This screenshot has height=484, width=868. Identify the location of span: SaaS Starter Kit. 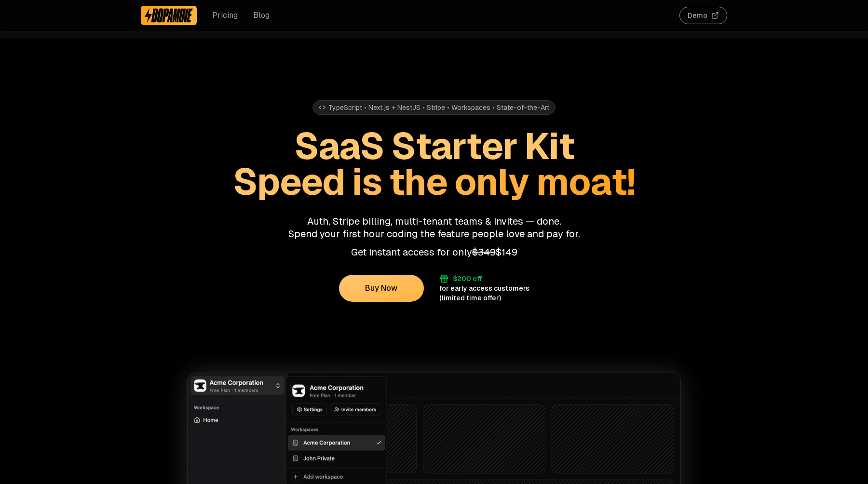
(434, 146).